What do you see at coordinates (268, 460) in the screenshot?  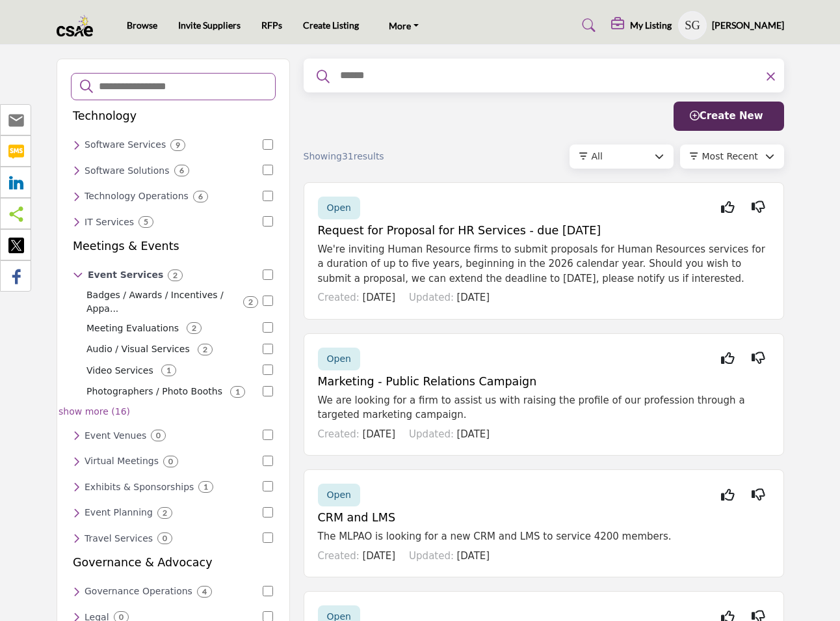 I see `input: Select Virtual Meetings` at bounding box center [268, 460].